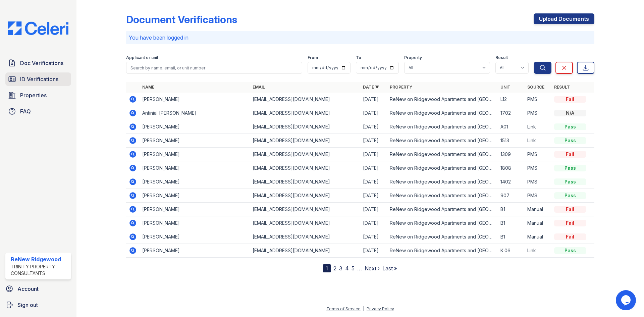 This screenshot has height=317, width=644. Describe the element at coordinates (505, 87) in the screenshot. I see `a: Unit` at that location.